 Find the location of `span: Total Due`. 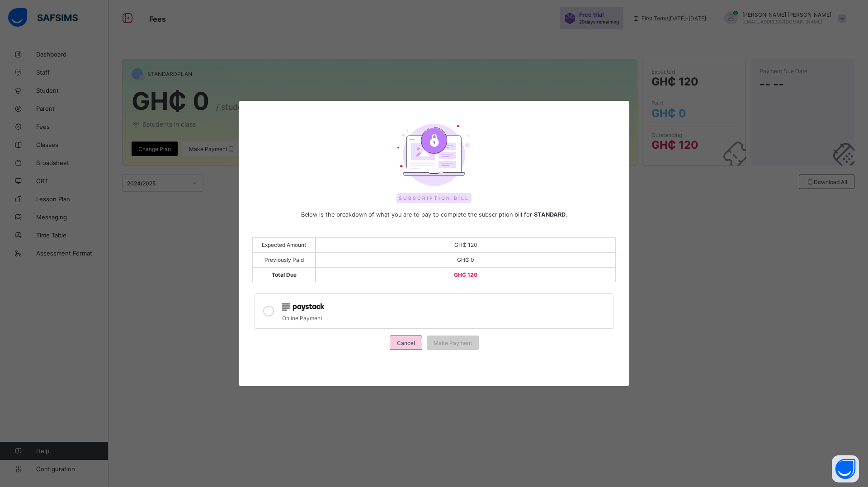

span: Total Due is located at coordinates (284, 274).